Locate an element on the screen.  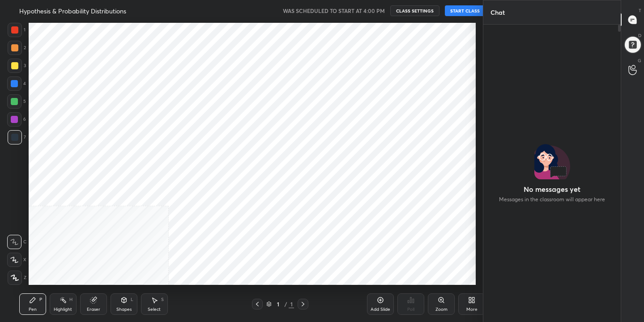
h5: WAS SCHEDULED TO START AT 4:00 PM is located at coordinates (334, 11).